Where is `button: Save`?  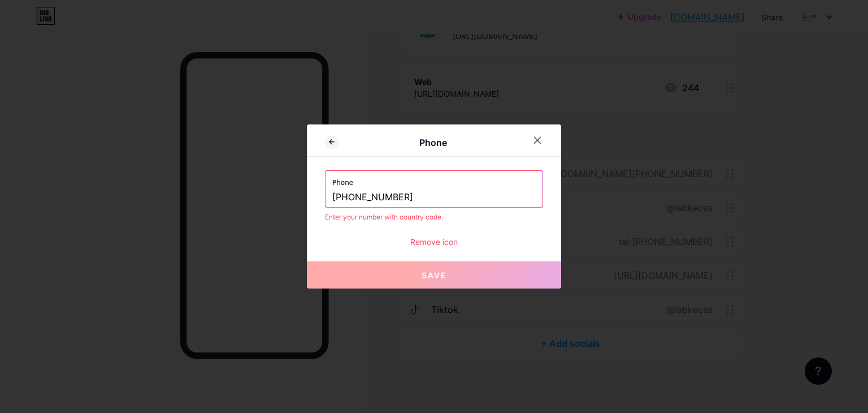 button: Save is located at coordinates (434, 275).